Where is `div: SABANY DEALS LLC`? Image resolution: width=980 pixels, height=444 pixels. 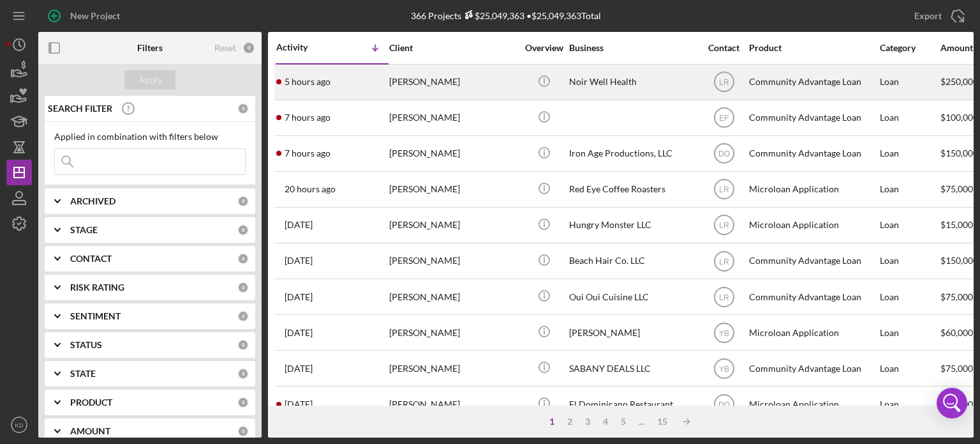
div: SABANY DEALS LLC is located at coordinates (633, 368).